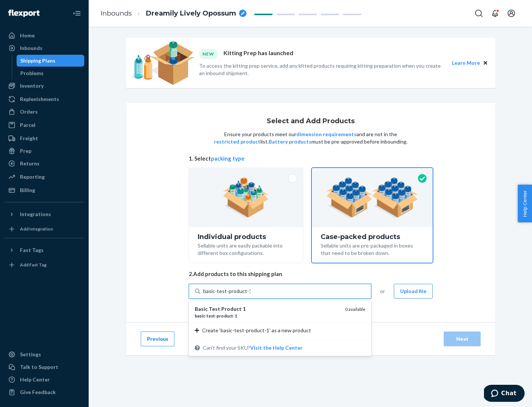  Describe the element at coordinates (45, 177) in the screenshot. I see `a: Reporting` at that location.